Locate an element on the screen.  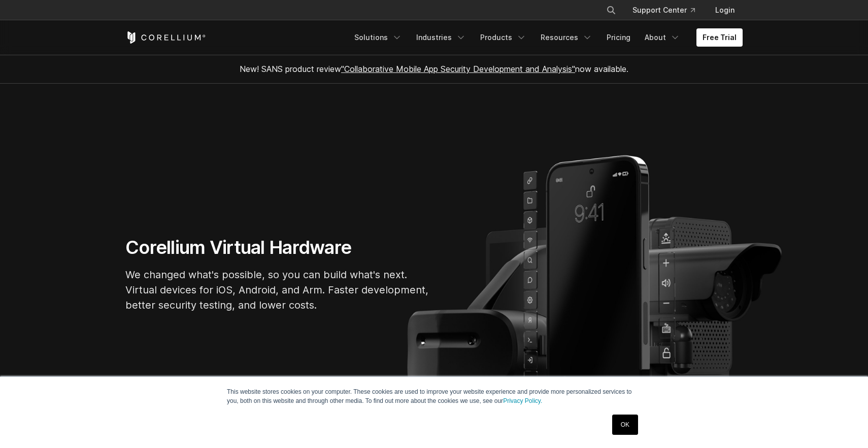
a: Login is located at coordinates (724, 10).